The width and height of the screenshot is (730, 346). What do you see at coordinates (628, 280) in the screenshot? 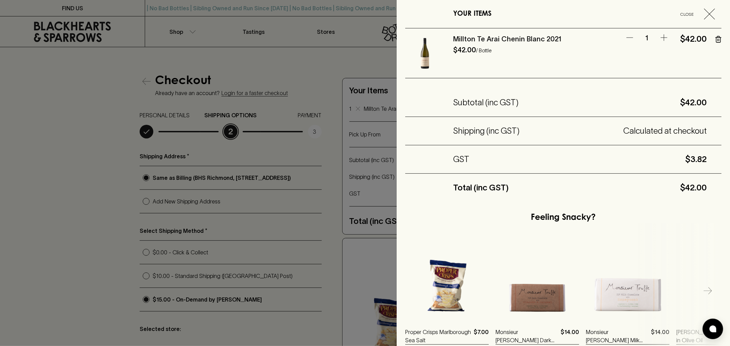
I see `img: Monsieur Truffe Milk Chocolate With Honeycomb Bar` at bounding box center [628, 280].